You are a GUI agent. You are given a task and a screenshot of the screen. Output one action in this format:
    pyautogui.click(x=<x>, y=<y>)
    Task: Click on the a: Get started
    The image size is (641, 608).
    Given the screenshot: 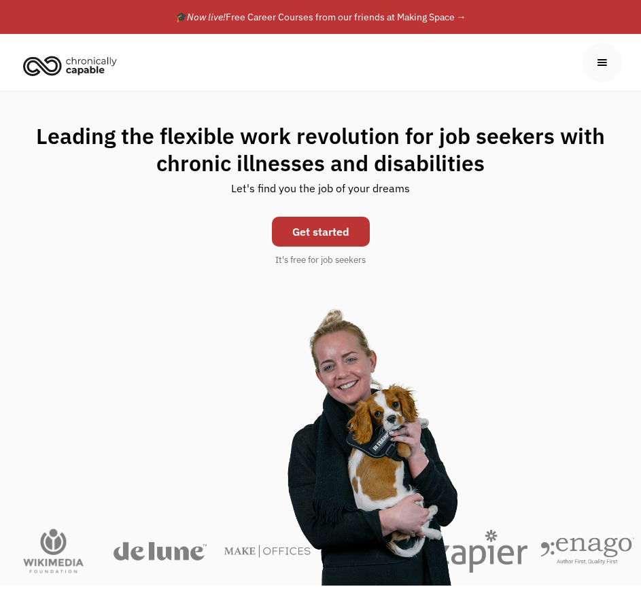 What is the action you would take?
    pyautogui.click(x=321, y=232)
    